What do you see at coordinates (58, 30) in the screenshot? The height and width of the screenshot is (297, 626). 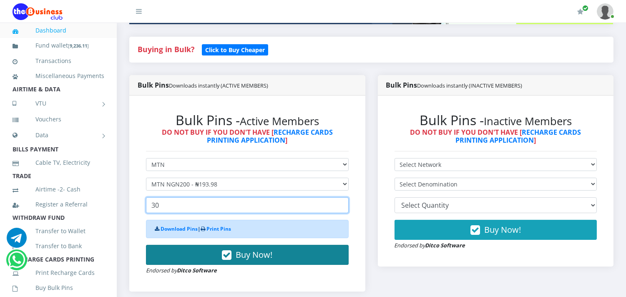 I see `a: Dashboard` at bounding box center [58, 30].